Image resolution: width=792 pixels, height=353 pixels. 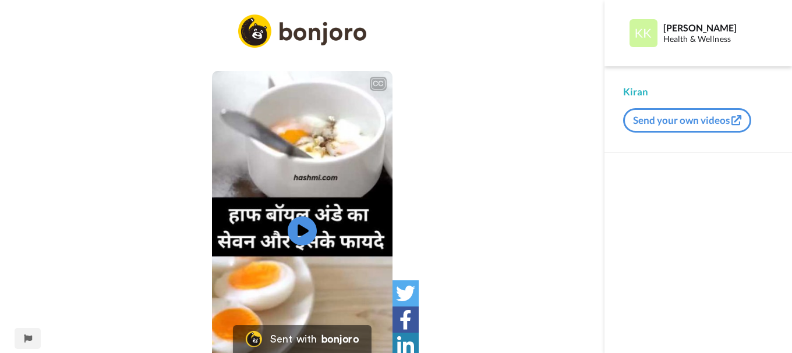 What do you see at coordinates (718, 39) in the screenshot?
I see `div: Health & Wellness` at bounding box center [718, 39].